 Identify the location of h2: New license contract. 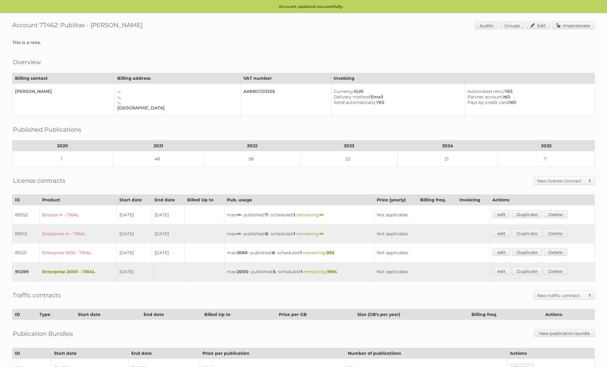
(561, 181).